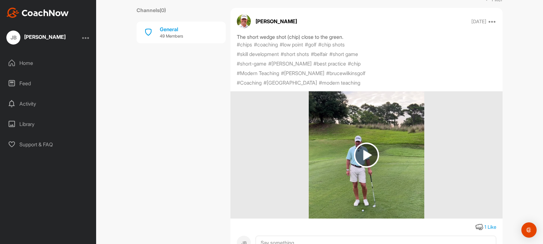 The width and height of the screenshot is (543, 244). Describe the element at coordinates (319, 54) in the screenshot. I see `p: #belfair` at that location.